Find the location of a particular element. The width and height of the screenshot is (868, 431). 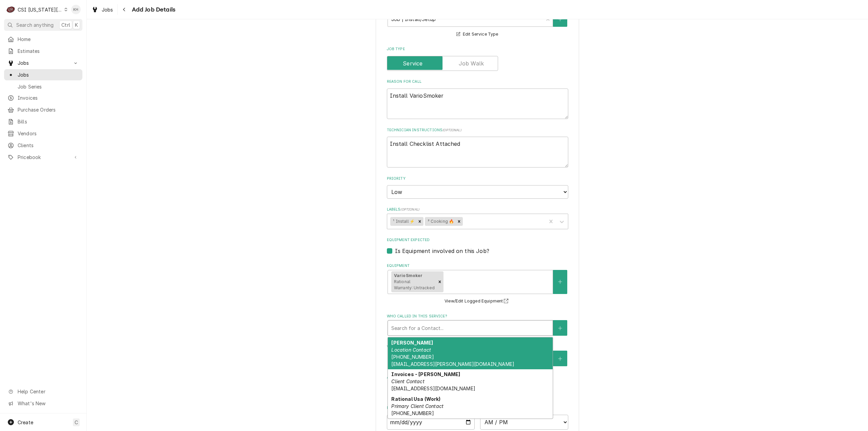

button: View/Edit Logged Equipment is located at coordinates (477, 301).